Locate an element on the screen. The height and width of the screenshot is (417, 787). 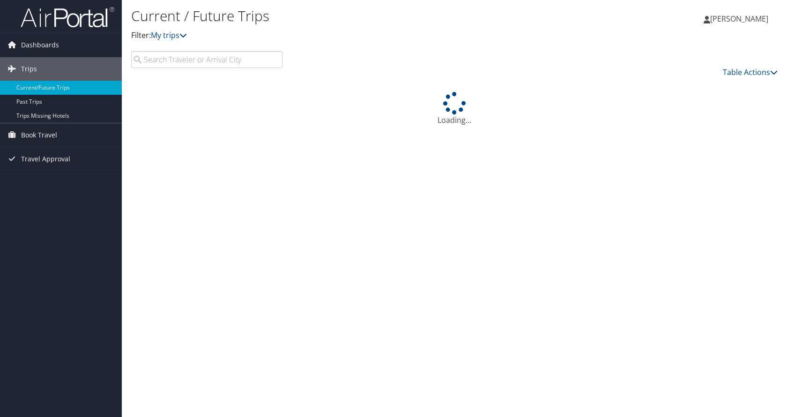
a: Table Actions is located at coordinates (750, 72).